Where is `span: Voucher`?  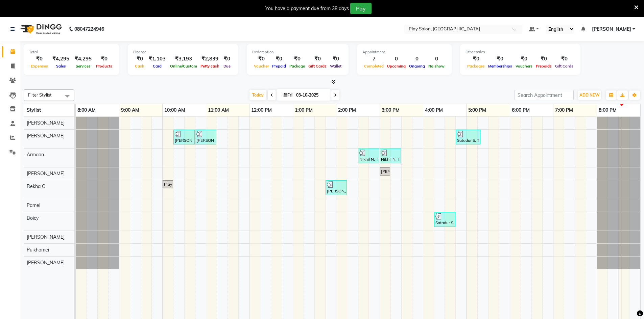 span: Voucher is located at coordinates (262, 66).